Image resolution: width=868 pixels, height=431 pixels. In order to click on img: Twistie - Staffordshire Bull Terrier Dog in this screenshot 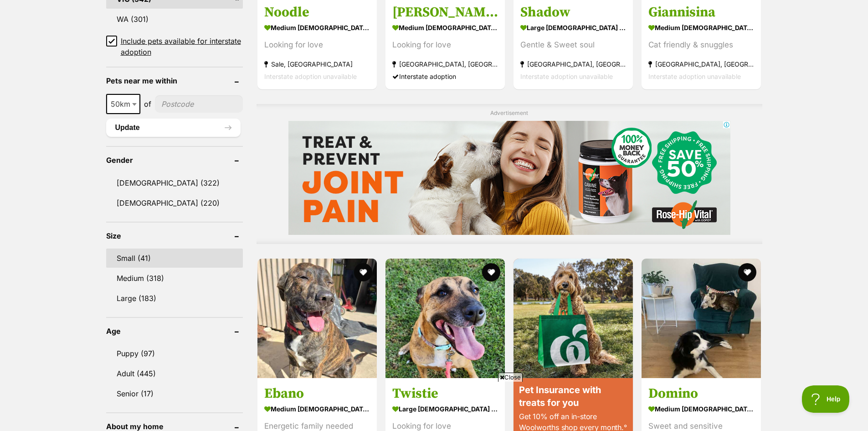, I will do `click(445, 318)`.